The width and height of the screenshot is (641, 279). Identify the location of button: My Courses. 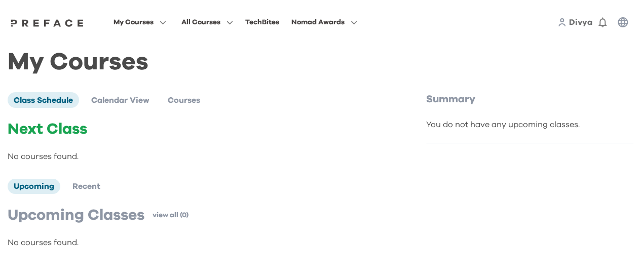
(140, 22).